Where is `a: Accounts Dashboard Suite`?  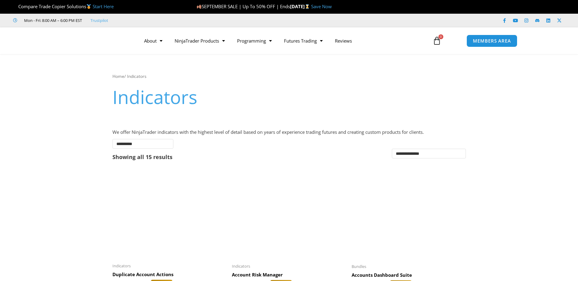
a: Accounts Dashboard Suite is located at coordinates (408, 277).